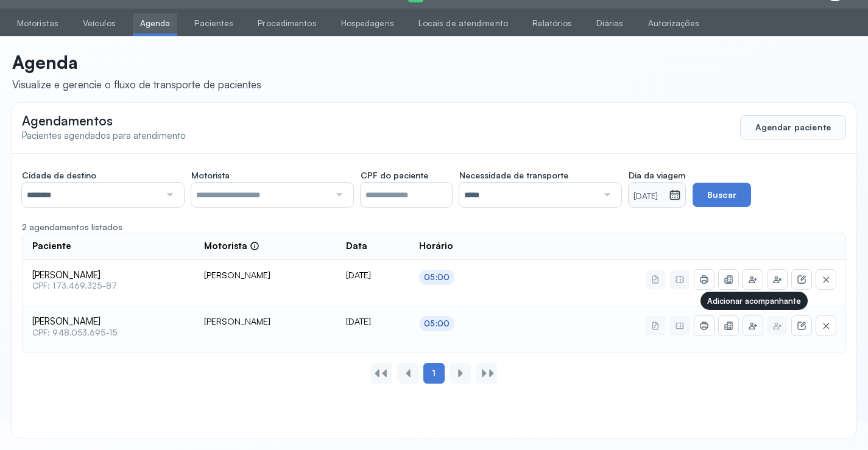 The image size is (868, 450). Describe the element at coordinates (357, 246) in the screenshot. I see `span: Data` at that location.